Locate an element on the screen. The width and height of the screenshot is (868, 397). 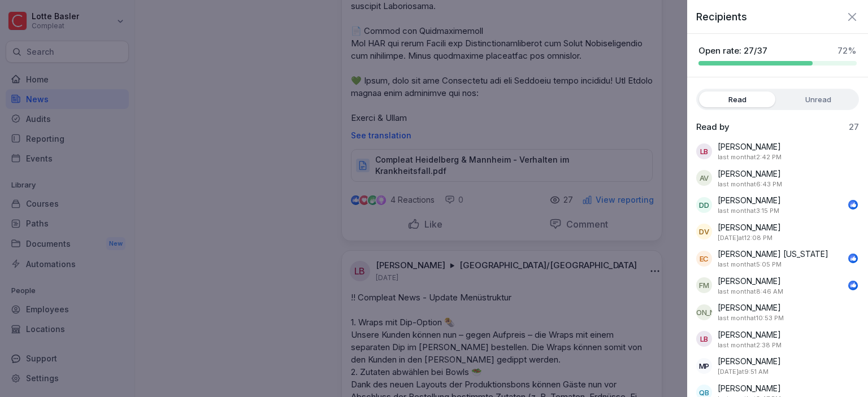
p: Open rate: 27/37 is located at coordinates (733, 51).